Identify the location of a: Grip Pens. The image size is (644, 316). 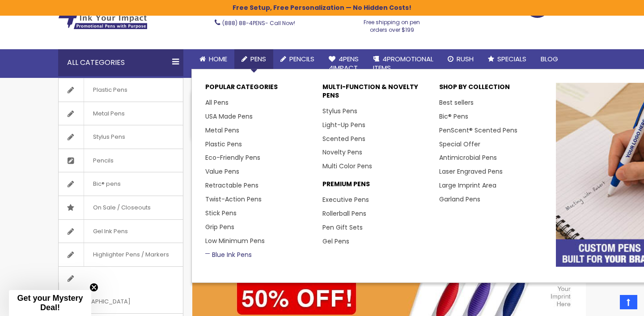
(220, 227).